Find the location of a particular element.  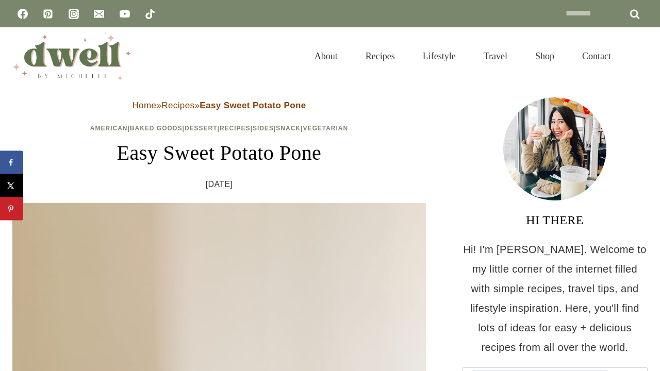

strong: Easy Sweet Potato Pone is located at coordinates (252, 105).